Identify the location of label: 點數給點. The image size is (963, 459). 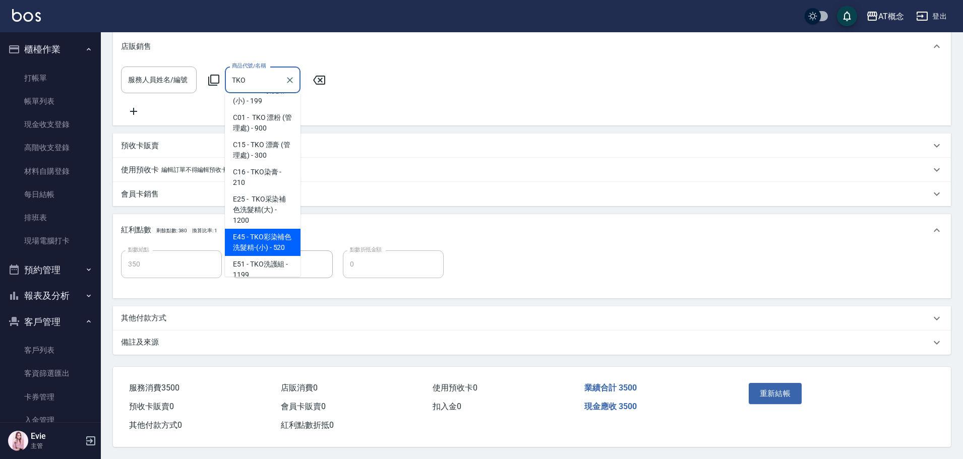
(139, 250).